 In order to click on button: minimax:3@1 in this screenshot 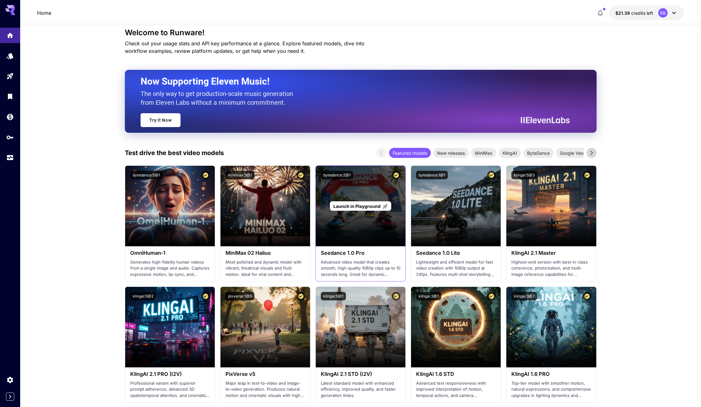, I will do `click(240, 175)`.